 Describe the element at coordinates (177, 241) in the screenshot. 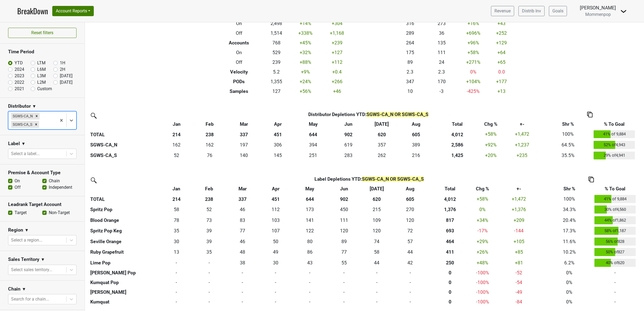

I see `td: 30.166` at that location.